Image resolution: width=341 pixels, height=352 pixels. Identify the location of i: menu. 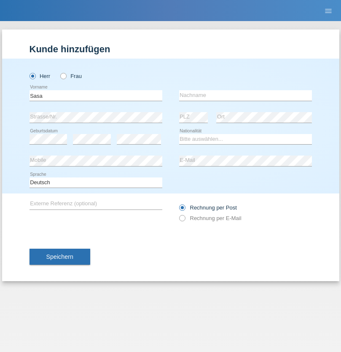
(329, 11).